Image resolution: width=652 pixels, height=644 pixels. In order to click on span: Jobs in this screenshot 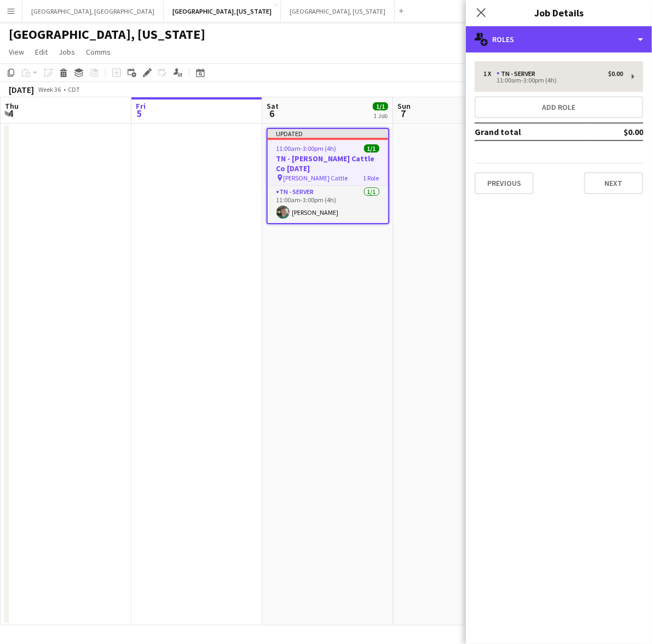, I will do `click(67, 52)`.